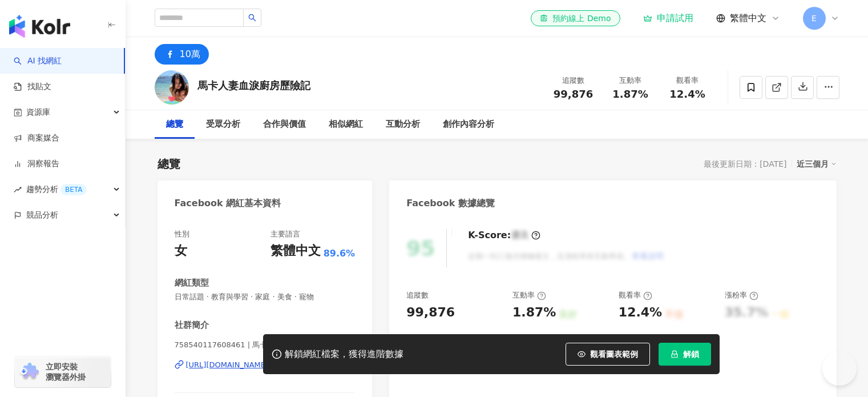  What do you see at coordinates (285, 124) in the screenshot?
I see `div: 合作與價值` at bounding box center [285, 124].